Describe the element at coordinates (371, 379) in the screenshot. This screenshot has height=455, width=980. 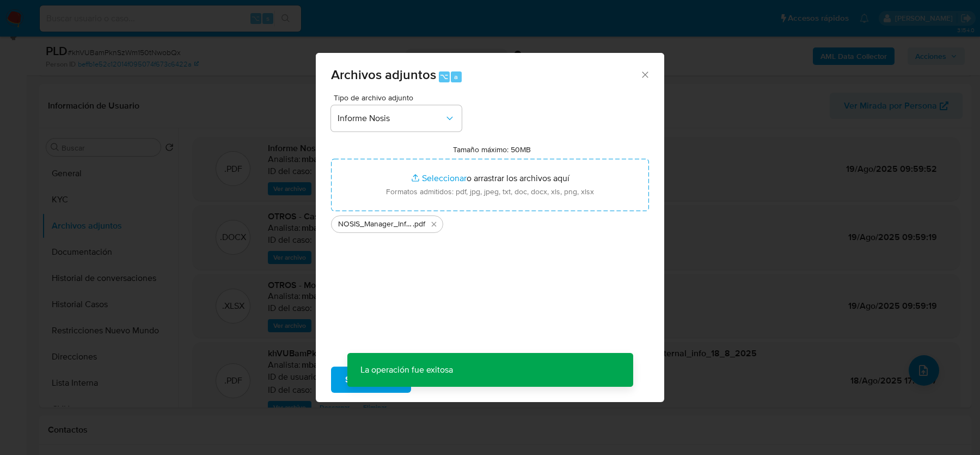
I see `button: Subir archivo` at that location.